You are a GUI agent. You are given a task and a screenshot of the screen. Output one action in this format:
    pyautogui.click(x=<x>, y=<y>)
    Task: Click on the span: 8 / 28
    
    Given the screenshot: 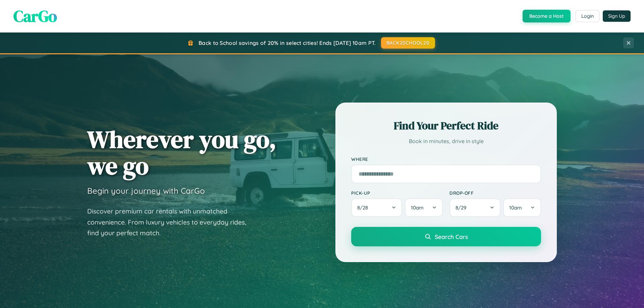 What is the action you would take?
    pyautogui.click(x=364, y=208)
    